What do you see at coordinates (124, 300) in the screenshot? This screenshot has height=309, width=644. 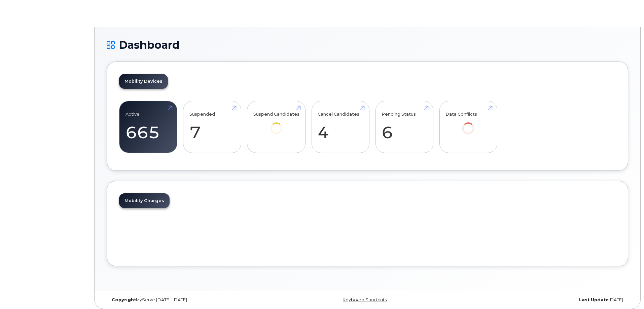 I see `strong: Copyright` at bounding box center [124, 300].